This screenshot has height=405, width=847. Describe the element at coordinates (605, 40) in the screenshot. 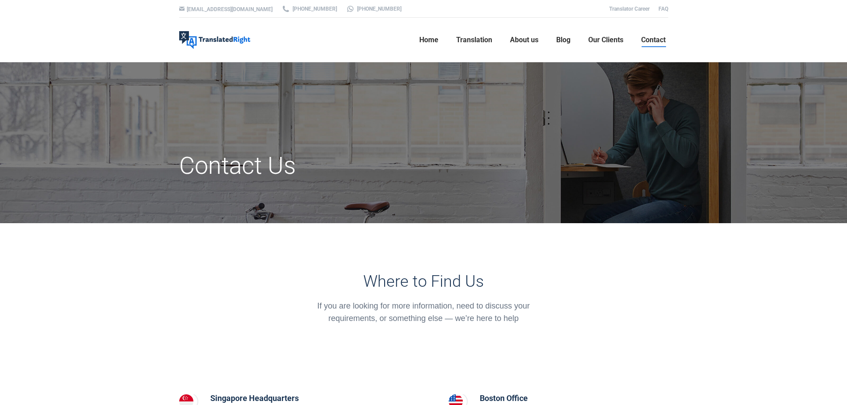

I see `a: Our Clients` at that location.